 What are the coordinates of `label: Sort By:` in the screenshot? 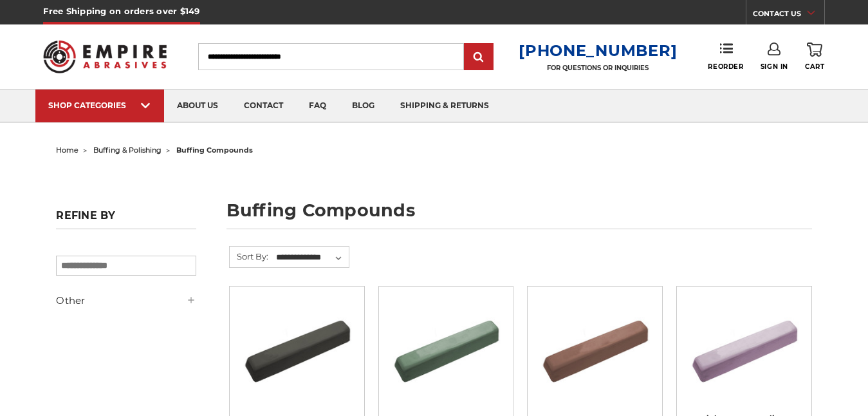 It's located at (249, 256).